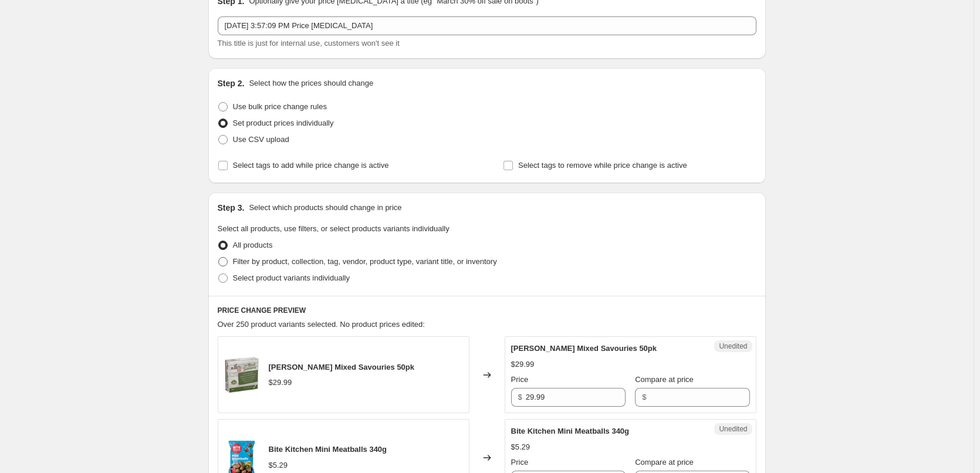 This screenshot has width=980, height=473. I want to click on span: Select tags to remove while price change is active, so click(603, 165).